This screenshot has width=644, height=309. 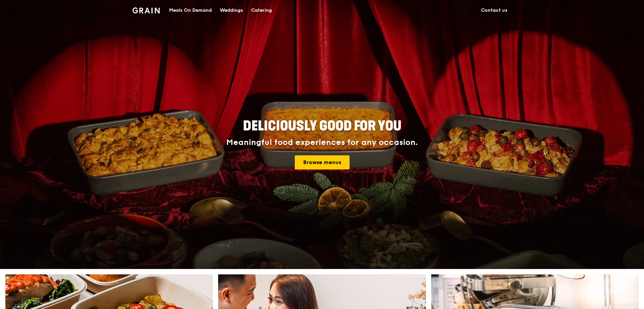 I want to click on div: Meals On Demand, so click(x=190, y=10).